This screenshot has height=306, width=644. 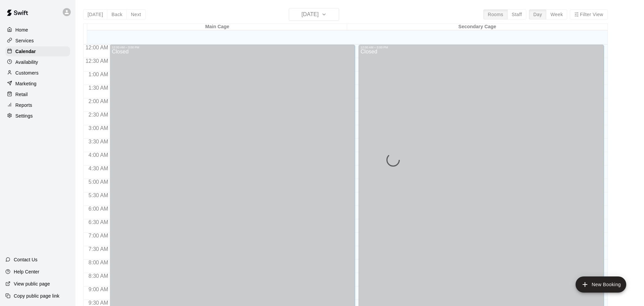 I want to click on a: Reports, so click(x=37, y=105).